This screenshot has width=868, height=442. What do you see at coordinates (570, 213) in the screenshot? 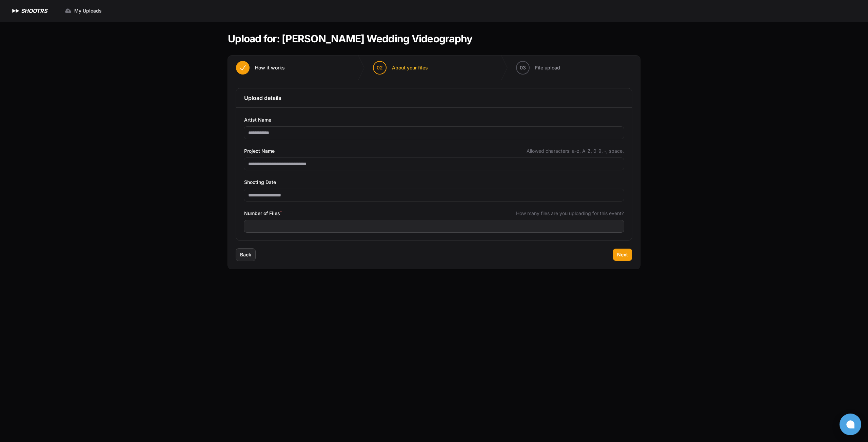
I see `span: How many files are you uploading for this event?` at bounding box center [570, 213].